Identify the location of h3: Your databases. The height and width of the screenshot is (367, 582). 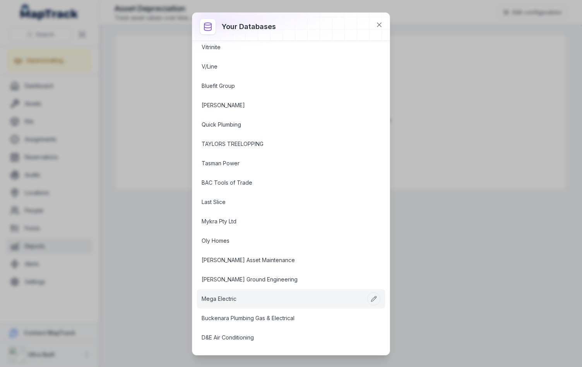
(249, 27).